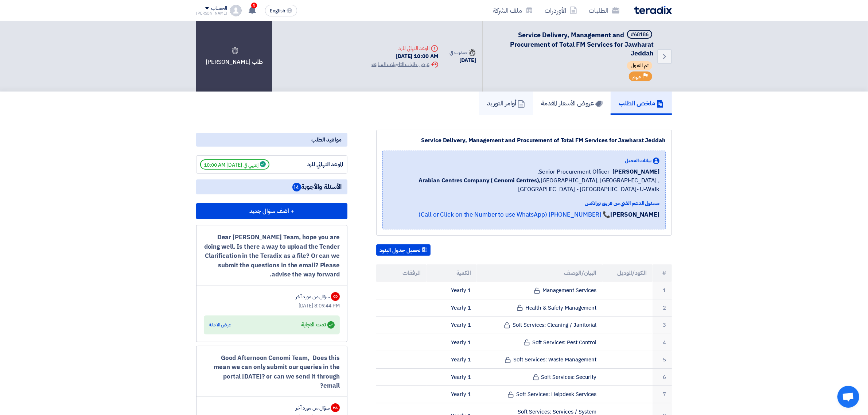 The width and height of the screenshot is (868, 415). I want to click on td: 5, so click(662, 360).